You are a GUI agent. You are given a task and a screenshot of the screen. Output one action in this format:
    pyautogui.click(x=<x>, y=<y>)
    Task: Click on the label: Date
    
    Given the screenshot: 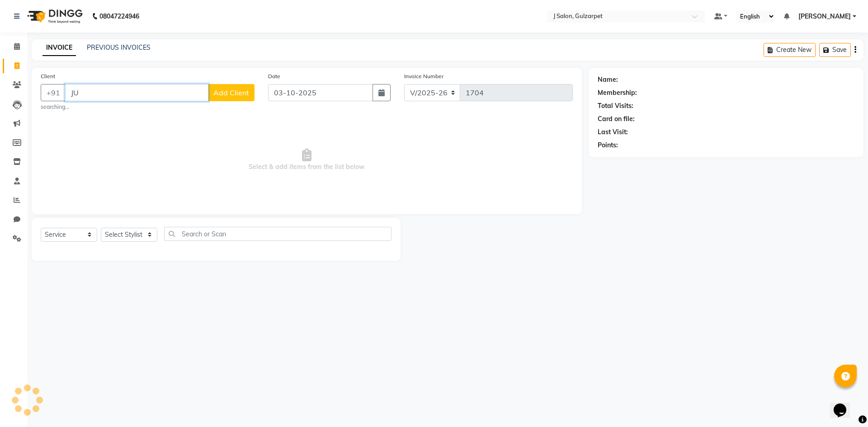 What is the action you would take?
    pyautogui.click(x=274, y=76)
    